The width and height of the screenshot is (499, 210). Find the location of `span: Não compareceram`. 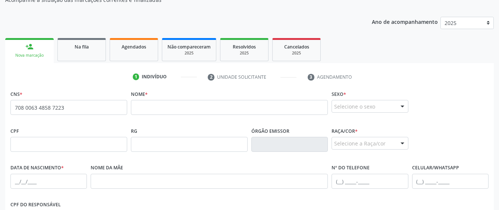

span: Não compareceram is located at coordinates (189, 47).